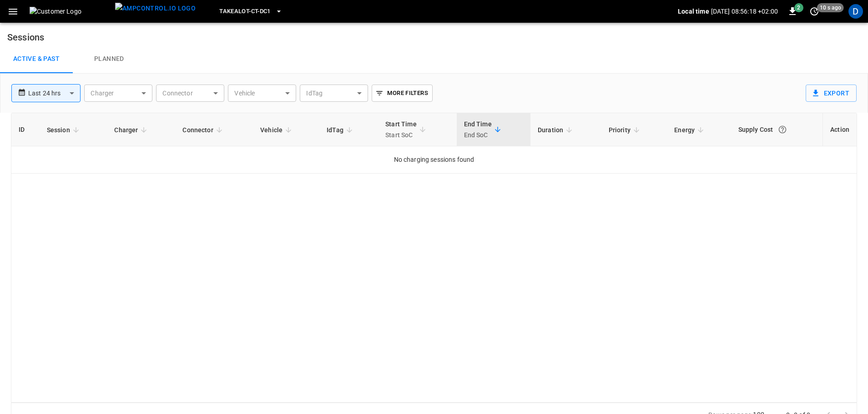 The image size is (868, 414). I want to click on p: Start SoC, so click(401, 135).